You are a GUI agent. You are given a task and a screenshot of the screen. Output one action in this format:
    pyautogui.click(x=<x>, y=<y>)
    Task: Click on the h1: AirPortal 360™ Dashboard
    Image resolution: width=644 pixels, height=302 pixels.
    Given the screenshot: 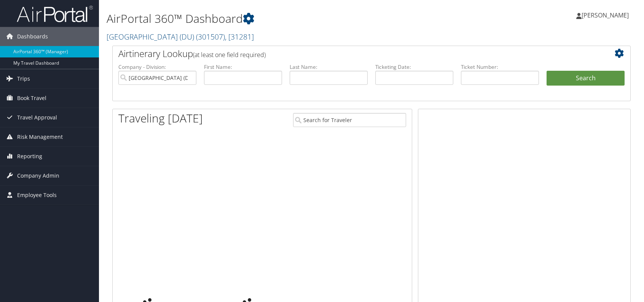 What is the action you would take?
    pyautogui.click(x=283, y=19)
    